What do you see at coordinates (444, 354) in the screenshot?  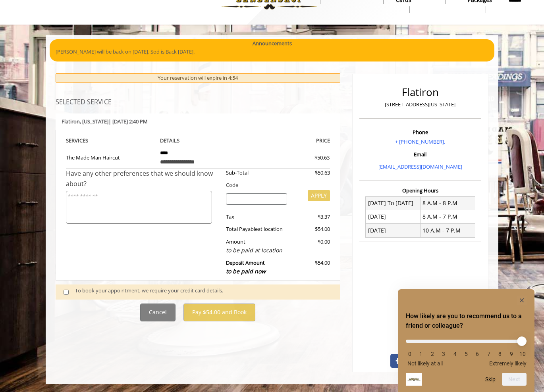 I see `li: 3` at bounding box center [444, 354].